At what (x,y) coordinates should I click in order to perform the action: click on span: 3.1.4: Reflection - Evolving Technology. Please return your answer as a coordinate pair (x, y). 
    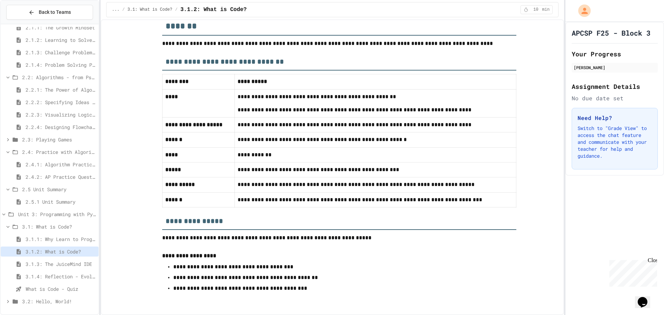
    Looking at the image, I should click on (61, 276).